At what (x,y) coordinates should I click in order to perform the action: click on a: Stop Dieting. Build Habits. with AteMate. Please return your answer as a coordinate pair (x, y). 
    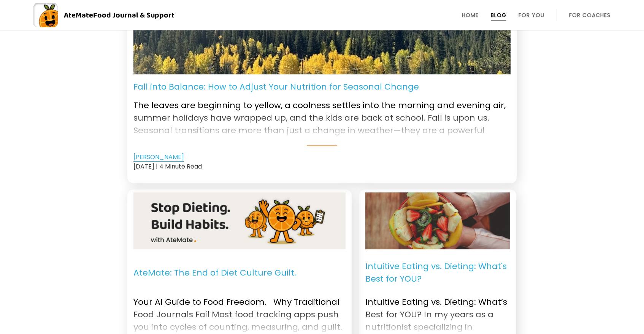
    Looking at the image, I should click on (239, 221).